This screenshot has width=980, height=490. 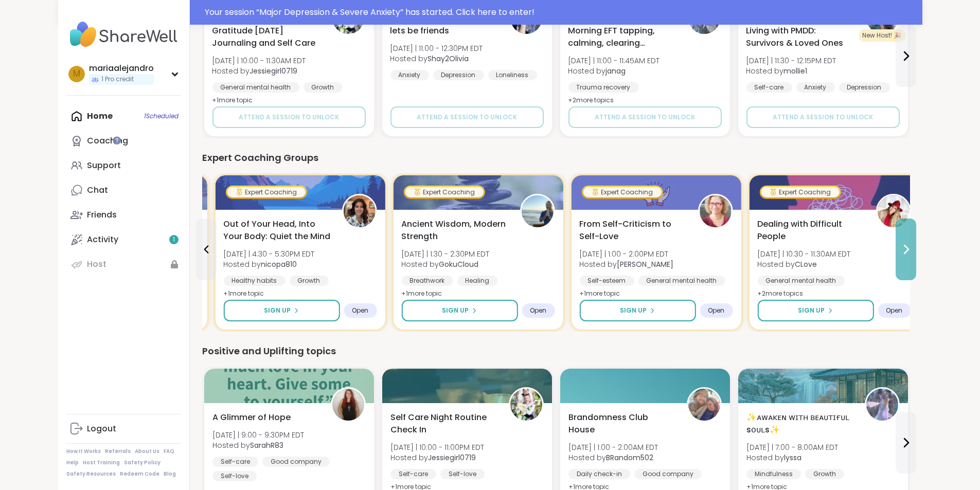 What do you see at coordinates (123, 190) in the screenshot?
I see `a: Chat` at bounding box center [123, 190].